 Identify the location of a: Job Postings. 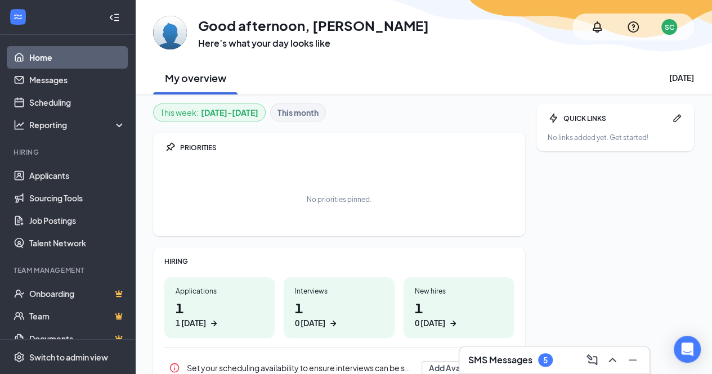
(77, 221).